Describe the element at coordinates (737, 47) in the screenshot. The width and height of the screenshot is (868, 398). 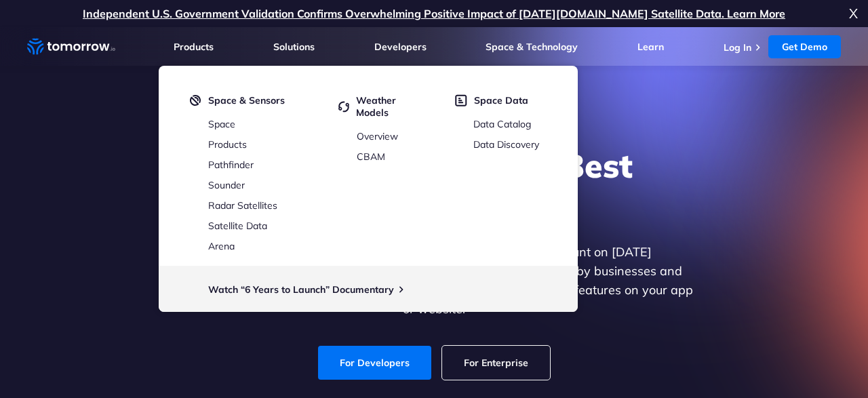
I see `a: Log In` at that location.